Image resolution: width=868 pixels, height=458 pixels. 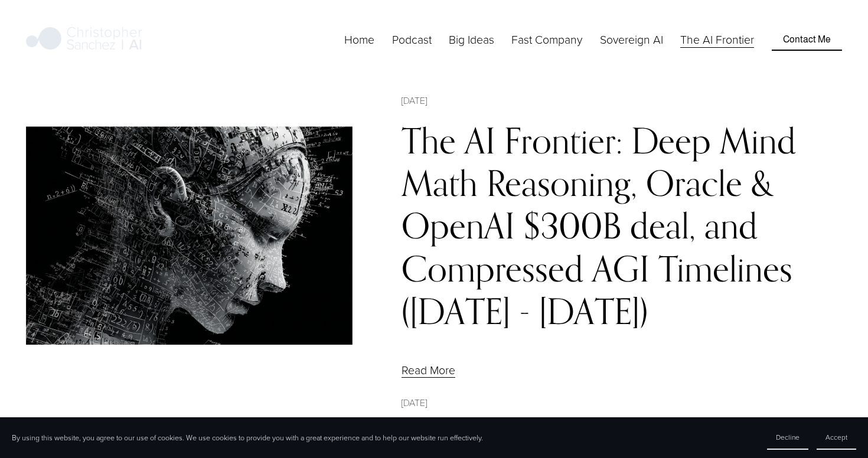 I want to click on button: Decline, so click(x=788, y=437).